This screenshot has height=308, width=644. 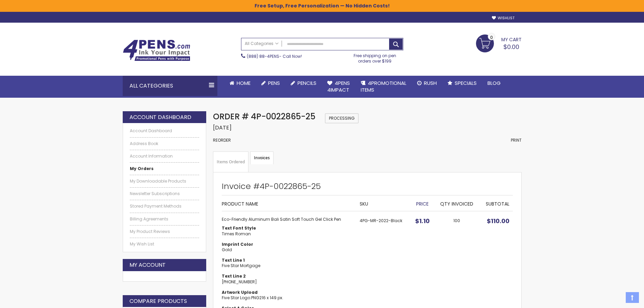 I want to click on span: $0.00, so click(x=511, y=47).